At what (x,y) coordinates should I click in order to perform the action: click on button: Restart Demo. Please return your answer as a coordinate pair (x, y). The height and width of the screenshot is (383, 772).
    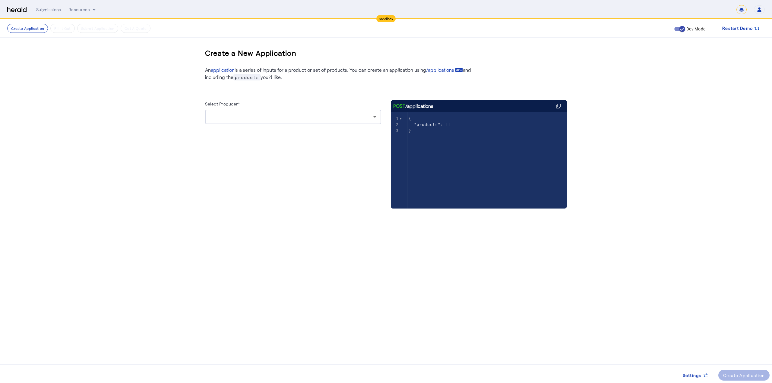
    Looking at the image, I should click on (741, 28).